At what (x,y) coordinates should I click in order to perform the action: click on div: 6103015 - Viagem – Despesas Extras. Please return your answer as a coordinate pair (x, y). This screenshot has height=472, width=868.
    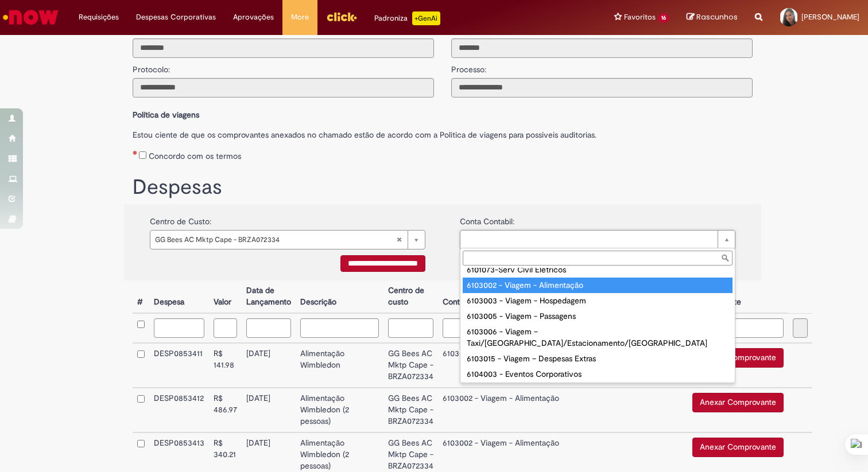
    Looking at the image, I should click on (598, 358).